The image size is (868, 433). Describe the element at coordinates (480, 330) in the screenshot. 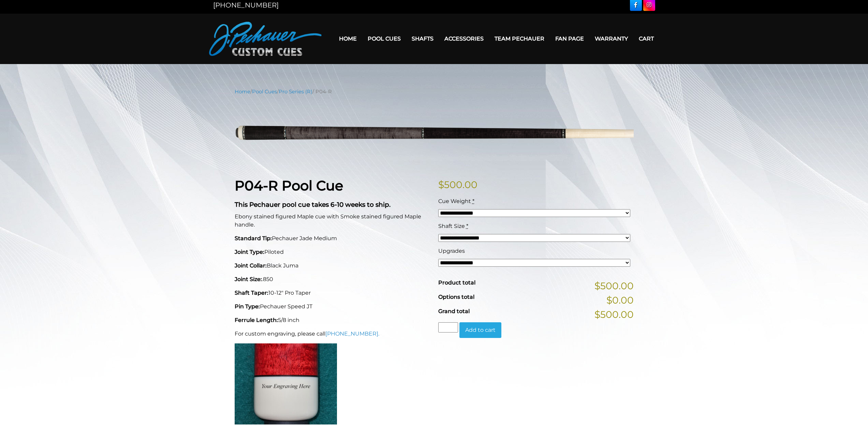

I see `button: Add to cart` at that location.